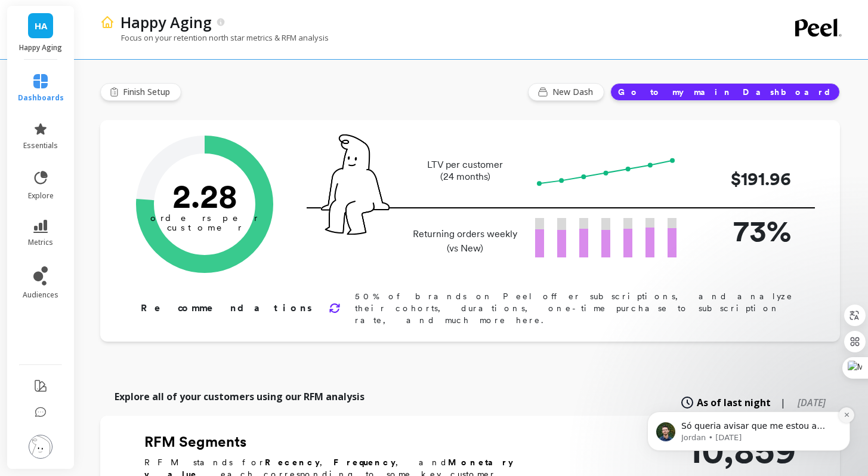 The width and height of the screenshot is (868, 476). Describe the element at coordinates (725, 92) in the screenshot. I see `button: Go to my main Dashboard` at that location.